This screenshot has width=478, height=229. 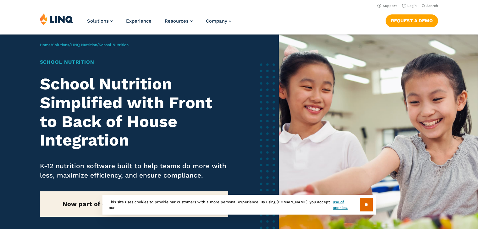 What do you see at coordinates (412, 20) in the screenshot?
I see `nav: Button Navigation` at bounding box center [412, 20].